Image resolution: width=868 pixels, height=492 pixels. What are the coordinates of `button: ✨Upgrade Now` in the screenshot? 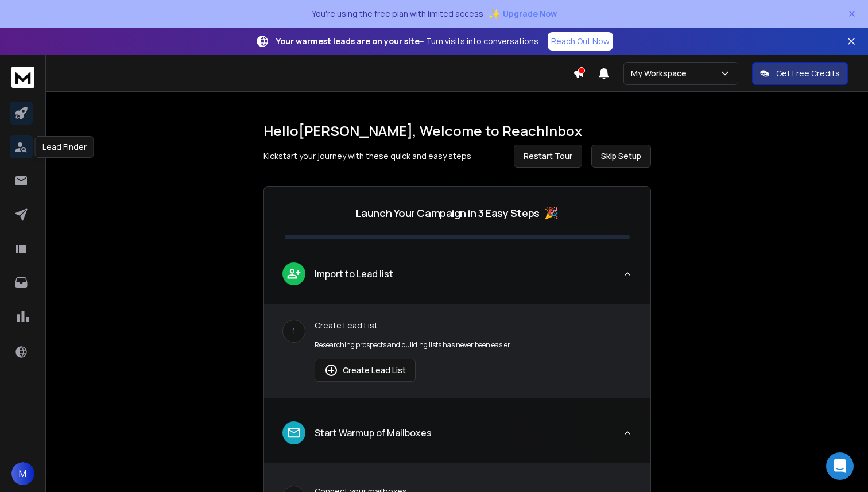 It's located at (522, 14).